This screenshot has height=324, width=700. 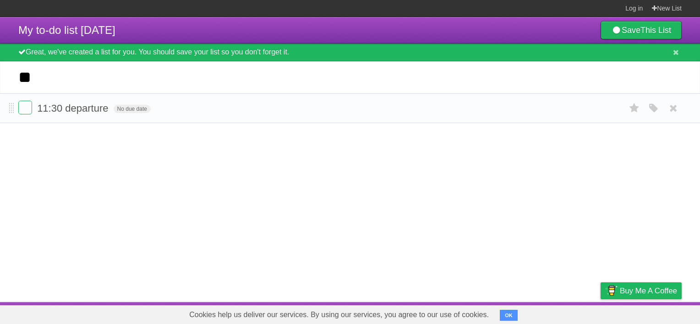 What do you see at coordinates (641, 30) in the screenshot?
I see `a: SaveThis List` at bounding box center [641, 30].